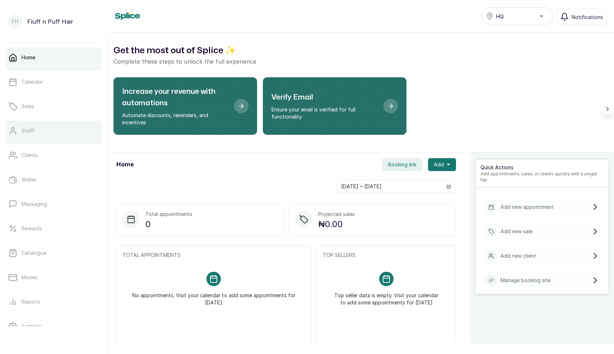 This screenshot has width=614, height=354. What do you see at coordinates (169, 214) in the screenshot?
I see `p: Total appointments` at bounding box center [169, 214].